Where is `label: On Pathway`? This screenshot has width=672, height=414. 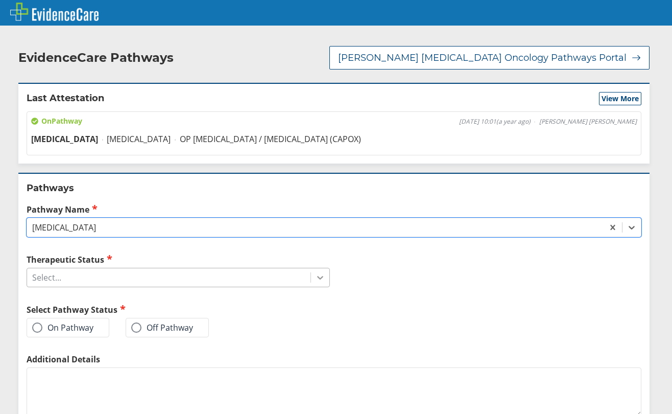 label: On Pathway is located at coordinates (63, 328).